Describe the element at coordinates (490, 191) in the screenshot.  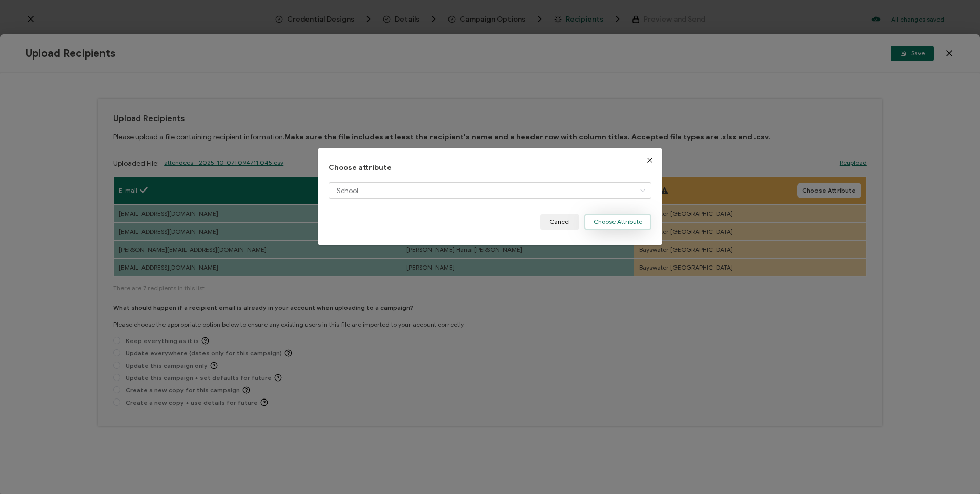
I see `input: Choose attribute` at that location.